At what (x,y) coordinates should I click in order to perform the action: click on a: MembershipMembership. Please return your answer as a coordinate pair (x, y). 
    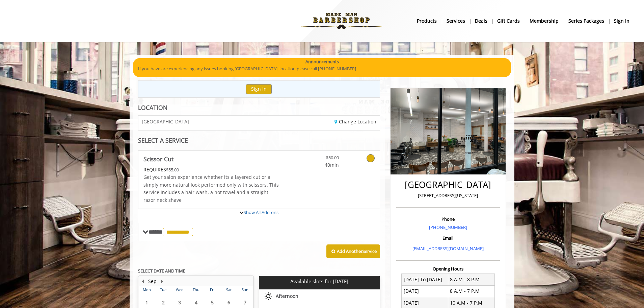
    Looking at the image, I should click on (544, 21).